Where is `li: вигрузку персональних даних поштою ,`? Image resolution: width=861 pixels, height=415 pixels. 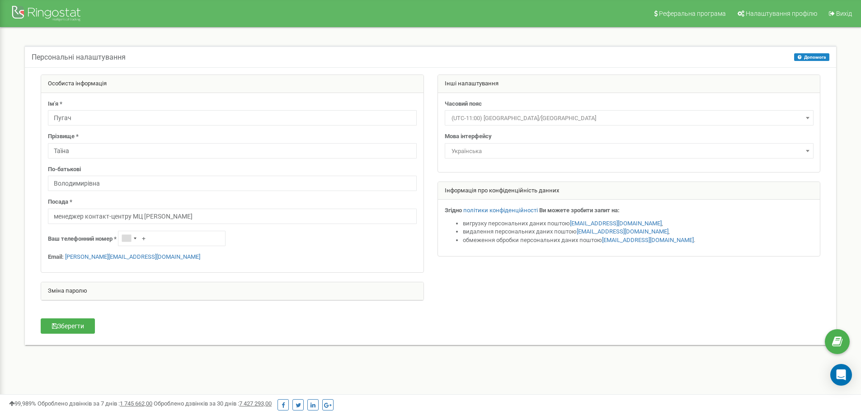 li: вигрузку персональних даних поштою , is located at coordinates (638, 224).